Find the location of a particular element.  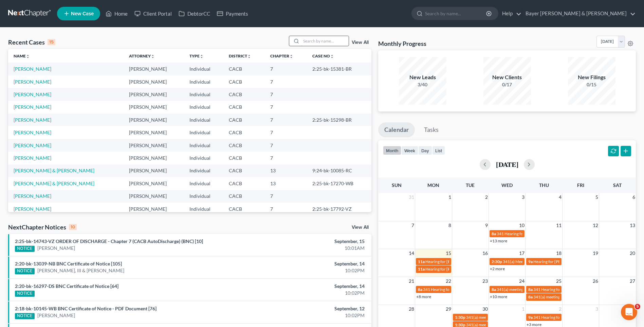

a: Attorneyunfold_more is located at coordinates (142, 56).